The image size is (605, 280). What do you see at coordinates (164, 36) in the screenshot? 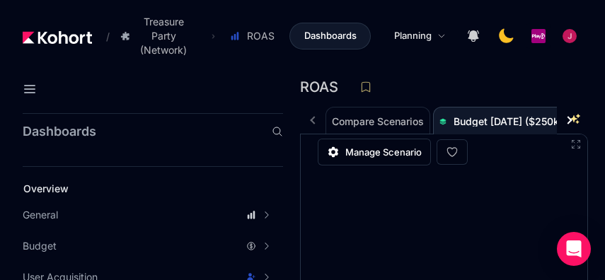
I see `span: Treasure Party (Network)` at bounding box center [164, 36].